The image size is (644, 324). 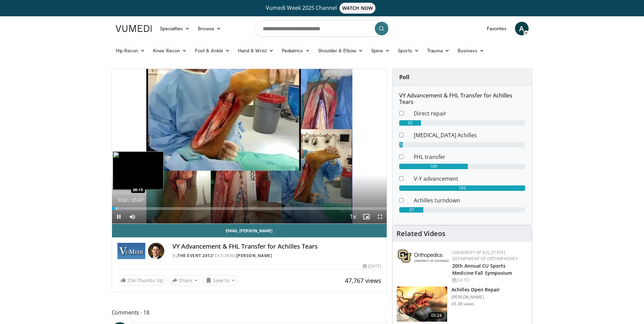 What do you see at coordinates (123, 200) in the screenshot?
I see `span: 0:10` at bounding box center [123, 200].